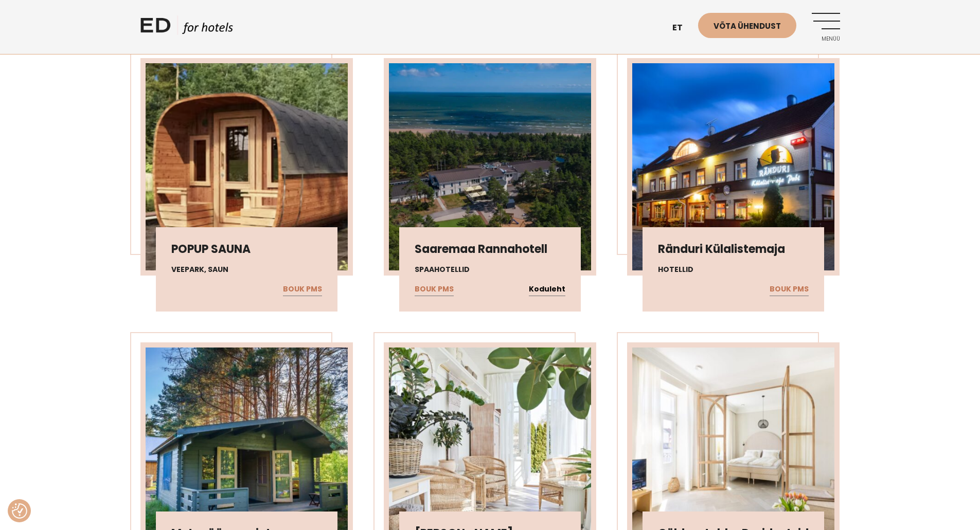 This screenshot has width=980, height=530. I want to click on h3: Ränduri Külalistemaja, so click(733, 249).